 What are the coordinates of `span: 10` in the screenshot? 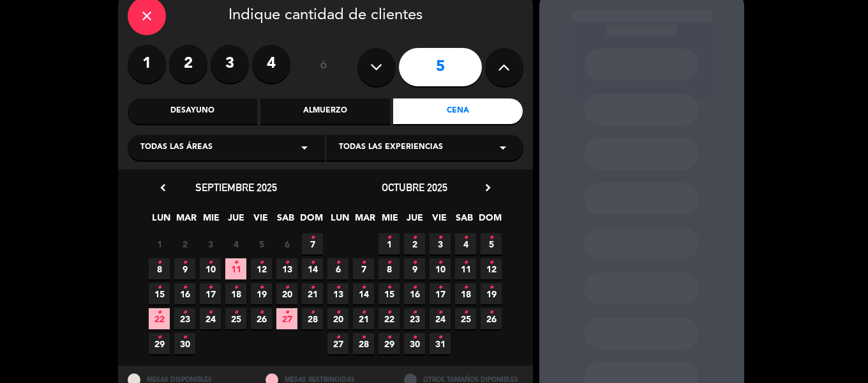 It's located at (440, 268).